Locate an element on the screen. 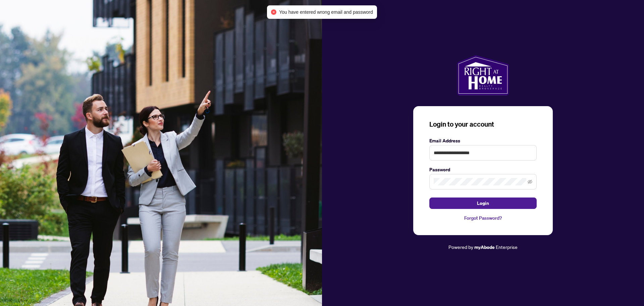  span: Powered by is located at coordinates (461, 247).